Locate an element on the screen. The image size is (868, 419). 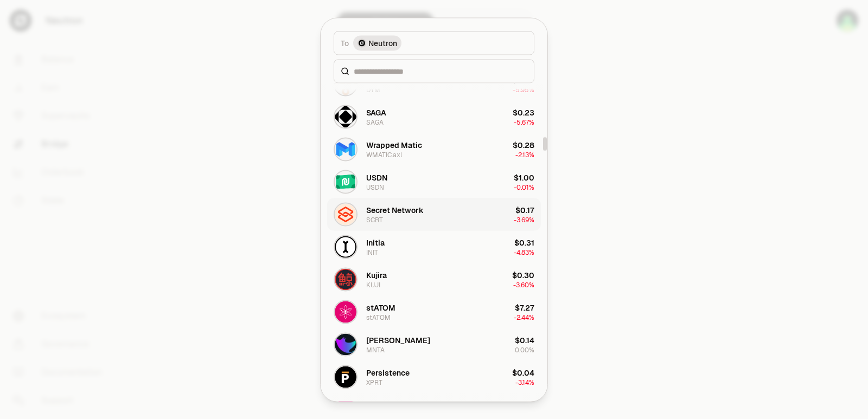
span: 0.00% is located at coordinates (524, 350).